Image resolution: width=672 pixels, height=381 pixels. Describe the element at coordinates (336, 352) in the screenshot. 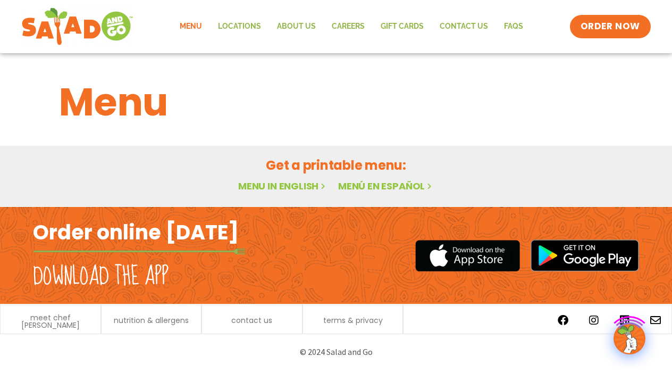

I see `p: © 2024 Salad and Go` at that location.